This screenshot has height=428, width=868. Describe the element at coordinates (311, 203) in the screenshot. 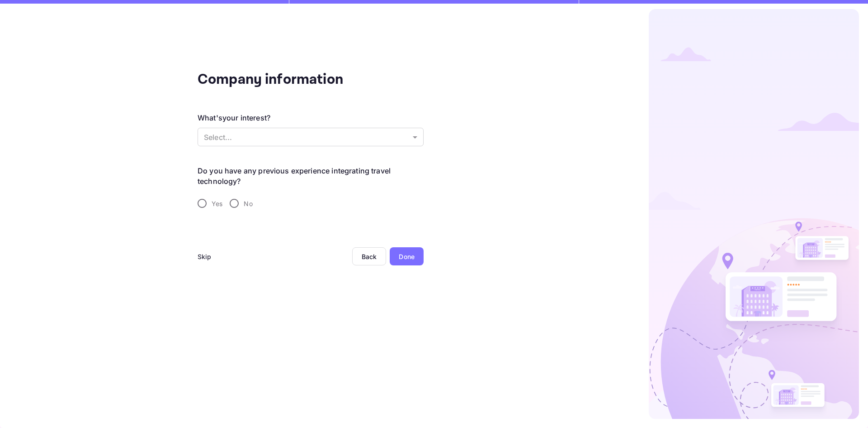

I see `div: travel-experience` at that location.